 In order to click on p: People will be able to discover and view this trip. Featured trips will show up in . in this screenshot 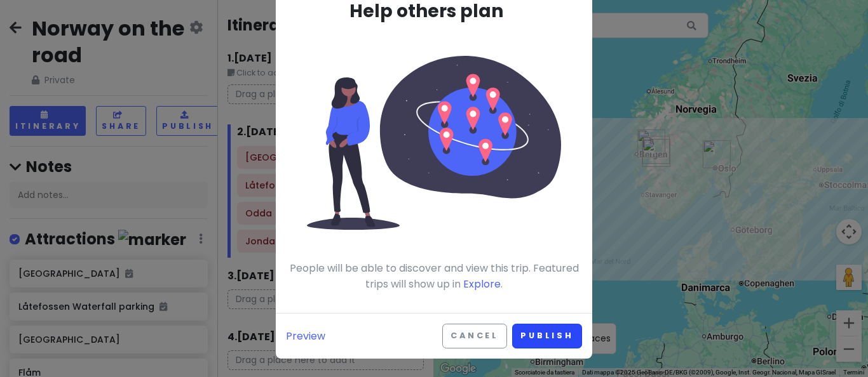, I will do `click(434, 276)`.